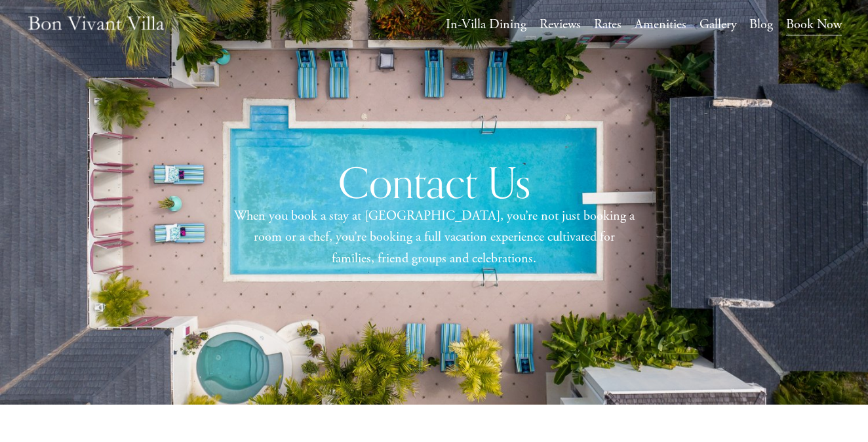 This screenshot has height=442, width=868. I want to click on a: Rates, so click(608, 25).